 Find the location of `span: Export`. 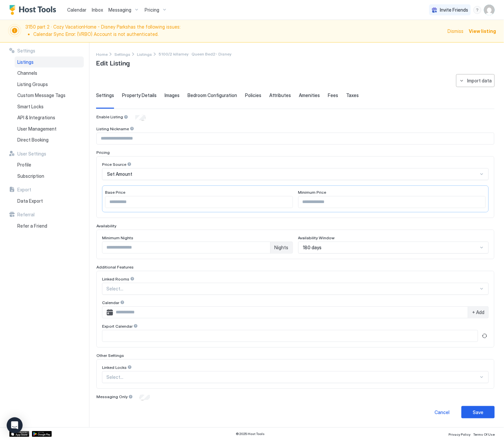

span: Export is located at coordinates (24, 190).